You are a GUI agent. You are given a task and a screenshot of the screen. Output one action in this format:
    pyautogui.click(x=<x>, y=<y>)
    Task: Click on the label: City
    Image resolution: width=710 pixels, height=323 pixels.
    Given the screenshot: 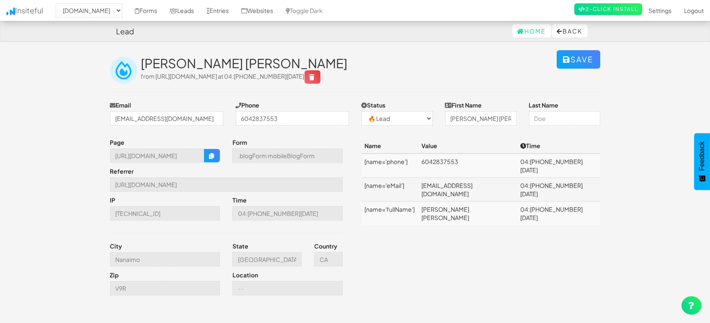 What is the action you would take?
    pyautogui.click(x=116, y=246)
    